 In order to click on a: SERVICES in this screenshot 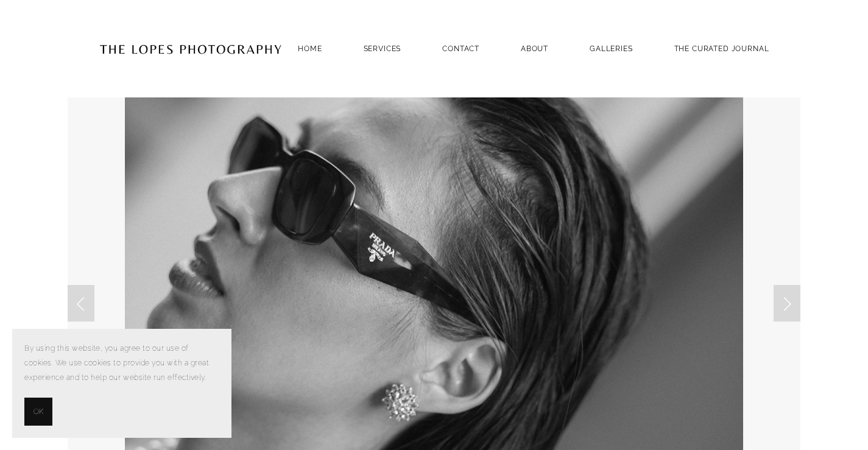, I will do `click(382, 49)`.